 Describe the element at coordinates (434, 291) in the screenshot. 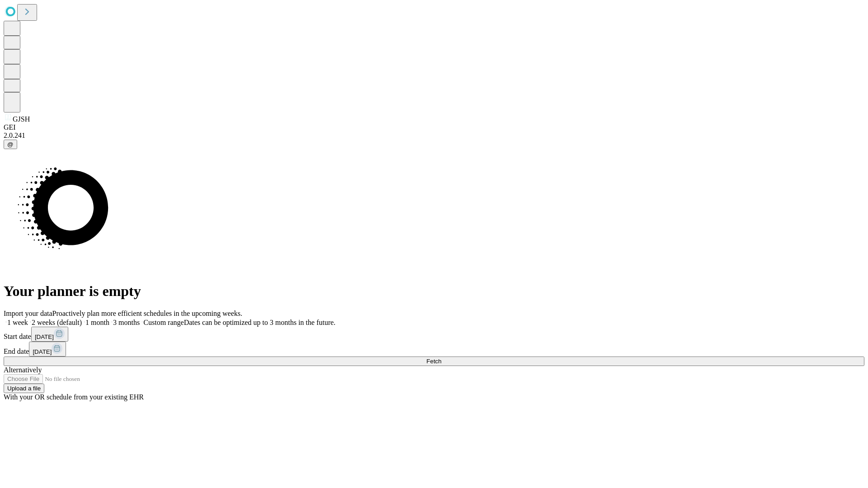

I see `h1: Your planner is empty` at that location.